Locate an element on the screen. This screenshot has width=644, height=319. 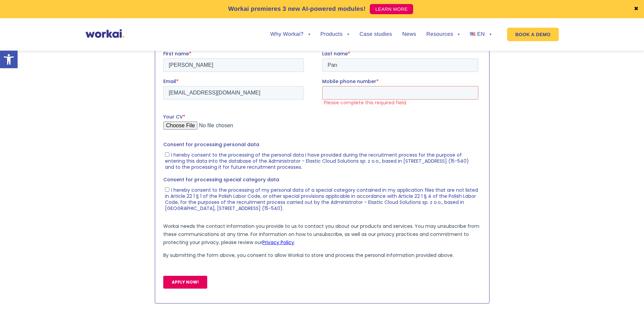
p: Workai premieres 3 new AI-powered modules! is located at coordinates (297, 9).